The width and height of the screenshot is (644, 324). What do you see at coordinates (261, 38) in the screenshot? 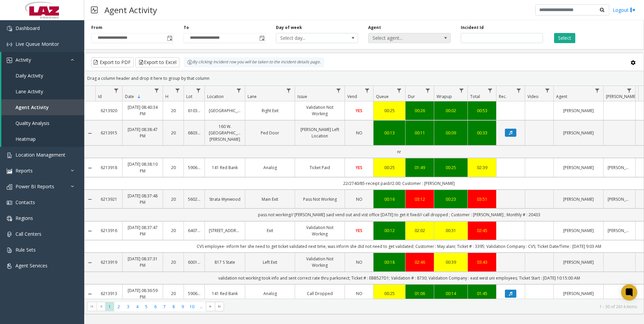
I see `span: Toggle popup` at bounding box center [261, 38].